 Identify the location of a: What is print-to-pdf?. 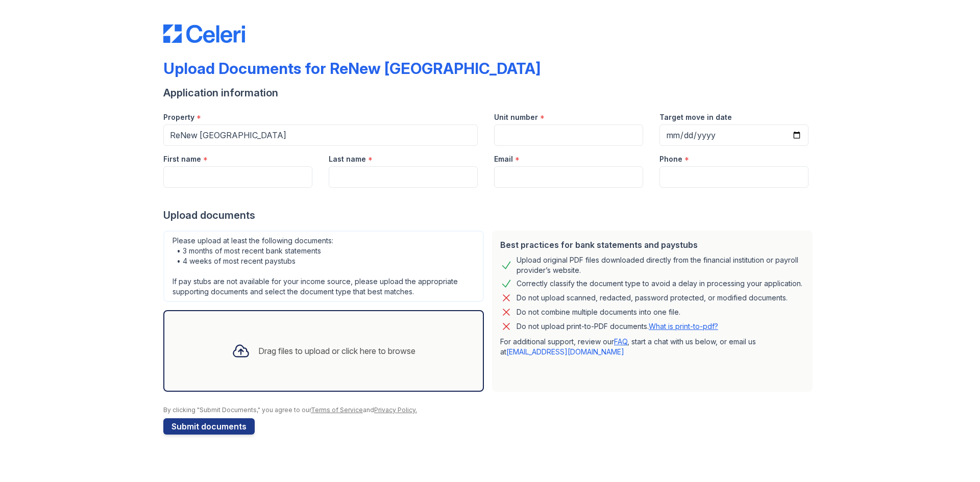
(683, 326).